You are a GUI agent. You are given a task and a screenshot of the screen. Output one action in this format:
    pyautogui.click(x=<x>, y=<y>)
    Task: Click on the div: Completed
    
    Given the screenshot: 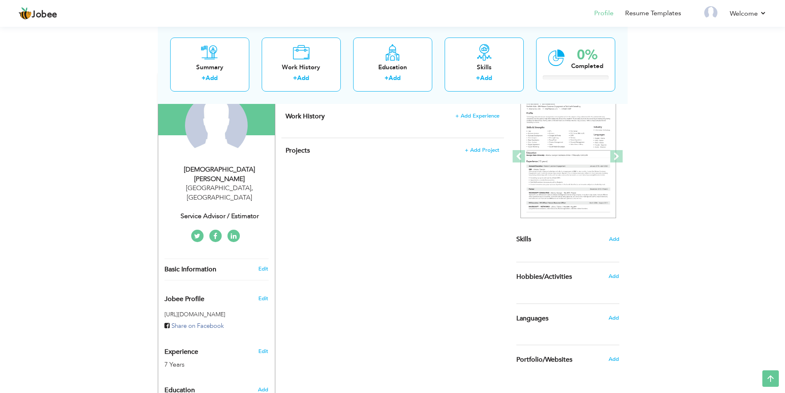 What is the action you would take?
    pyautogui.click(x=587, y=65)
    